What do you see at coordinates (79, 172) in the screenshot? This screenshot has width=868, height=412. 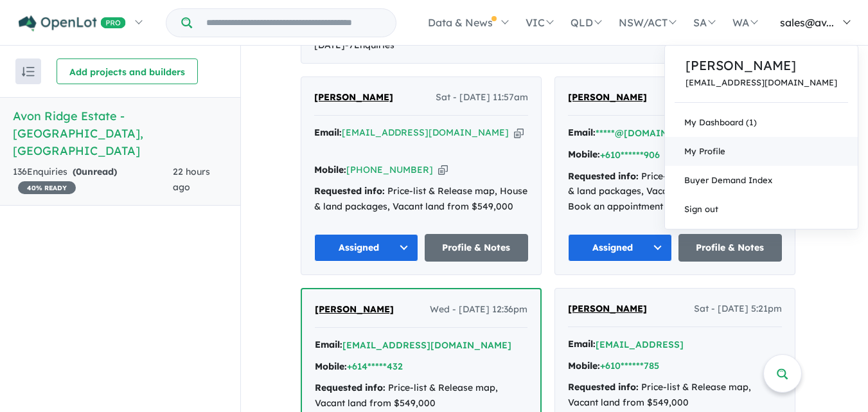 I see `span: 0` at bounding box center [79, 172].